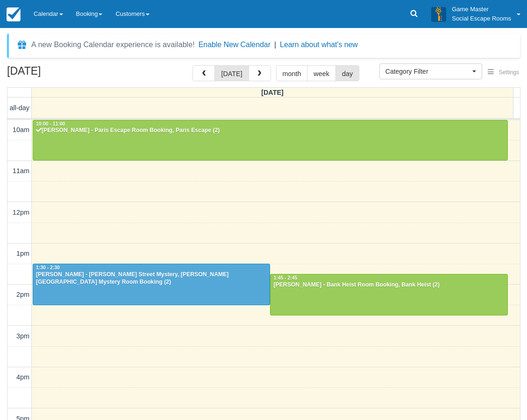 This screenshot has height=420, width=527. What do you see at coordinates (428, 72) in the screenshot?
I see `span: Category Filter` at bounding box center [428, 72].